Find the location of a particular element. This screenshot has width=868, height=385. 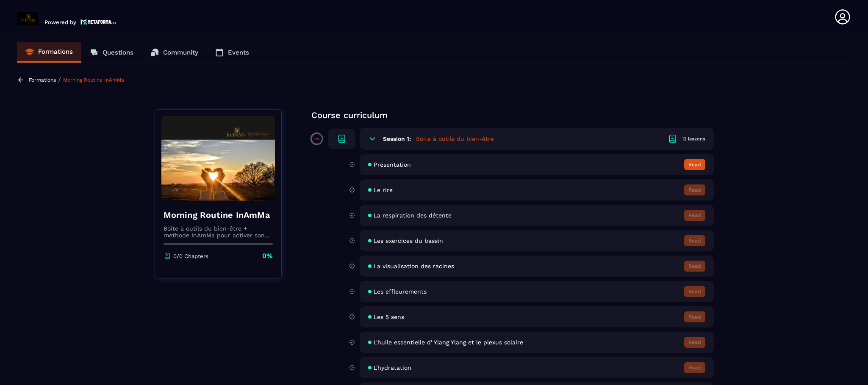

p: Course curriculum is located at coordinates (513, 115).